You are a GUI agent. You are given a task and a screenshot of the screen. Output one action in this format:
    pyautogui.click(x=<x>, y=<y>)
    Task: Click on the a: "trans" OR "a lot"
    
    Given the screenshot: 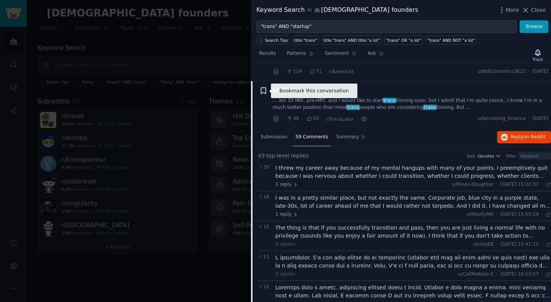 What is the action you would take?
    pyautogui.click(x=404, y=40)
    